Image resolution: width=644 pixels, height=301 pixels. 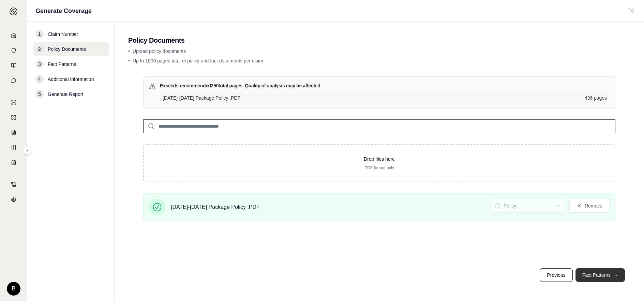 I want to click on div: 3, so click(x=39, y=64).